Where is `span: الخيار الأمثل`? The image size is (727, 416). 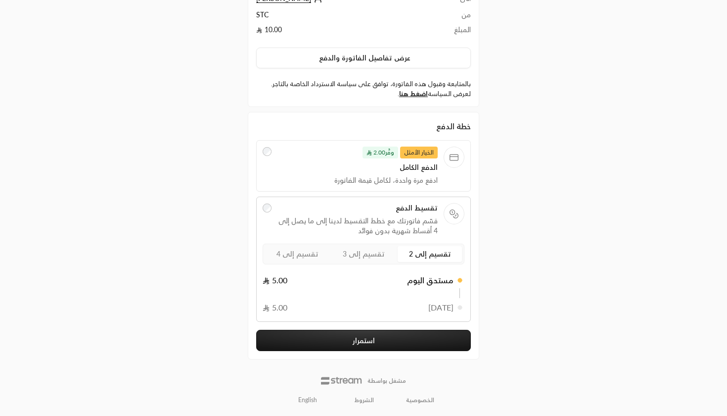
span: الخيار الأمثل is located at coordinates (419, 152).